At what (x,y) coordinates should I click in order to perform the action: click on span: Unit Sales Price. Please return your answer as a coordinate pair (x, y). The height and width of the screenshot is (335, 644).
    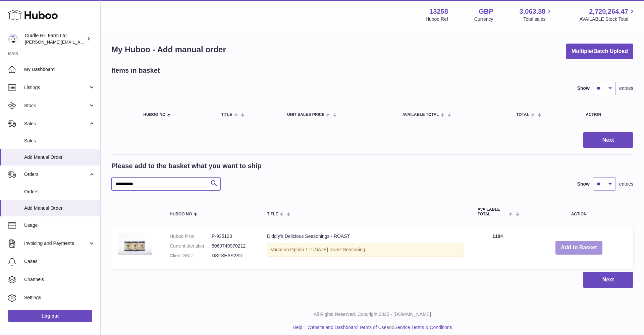
    Looking at the image, I should click on (306, 115).